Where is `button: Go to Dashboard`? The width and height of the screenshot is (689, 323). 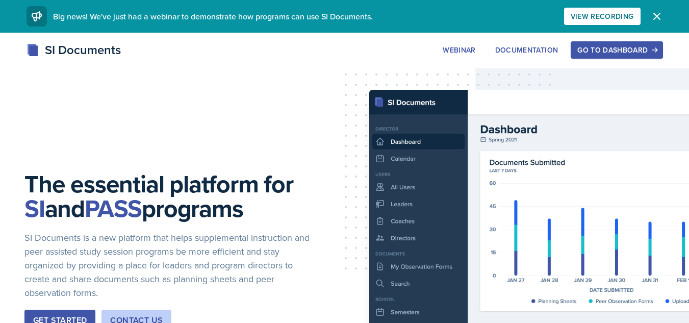 button: Go to Dashboard is located at coordinates (617, 50).